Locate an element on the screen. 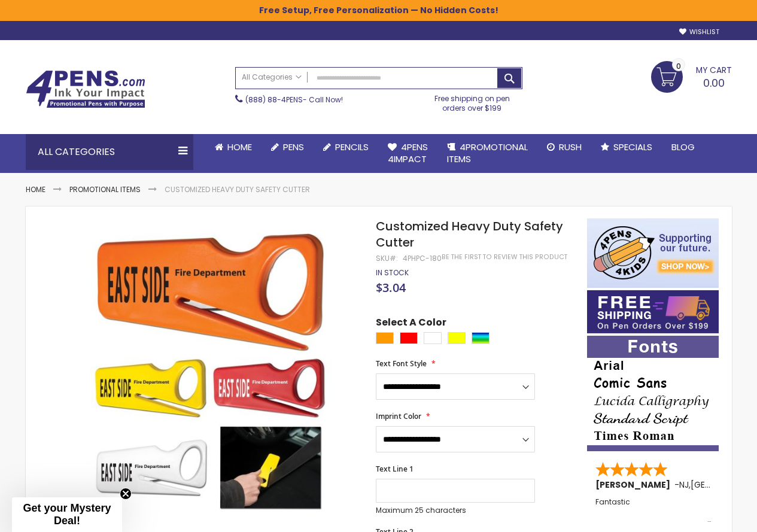 This screenshot has width=757, height=532. p: Maximum 25 characters is located at coordinates (455, 511).